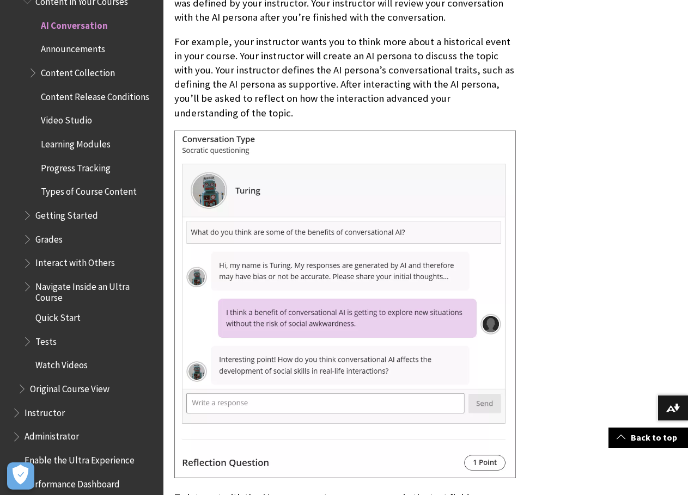  What do you see at coordinates (66, 213) in the screenshot?
I see `span: Getting Started` at bounding box center [66, 213].